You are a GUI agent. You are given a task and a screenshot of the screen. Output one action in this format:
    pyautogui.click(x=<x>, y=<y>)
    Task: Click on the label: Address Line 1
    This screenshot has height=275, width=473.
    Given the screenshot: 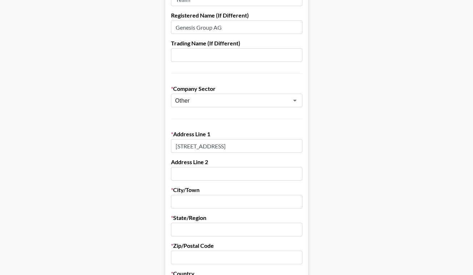 What is the action you would take?
    pyautogui.click(x=237, y=134)
    